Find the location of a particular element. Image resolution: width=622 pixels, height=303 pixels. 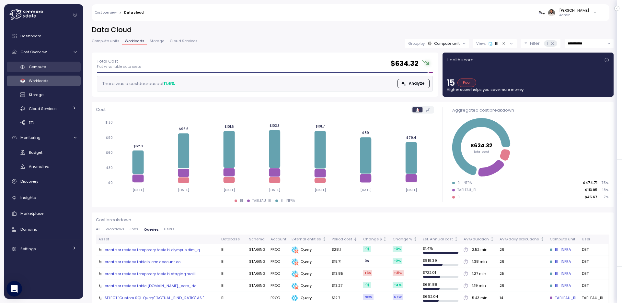

span: Cloud Services is located at coordinates (184, 41).